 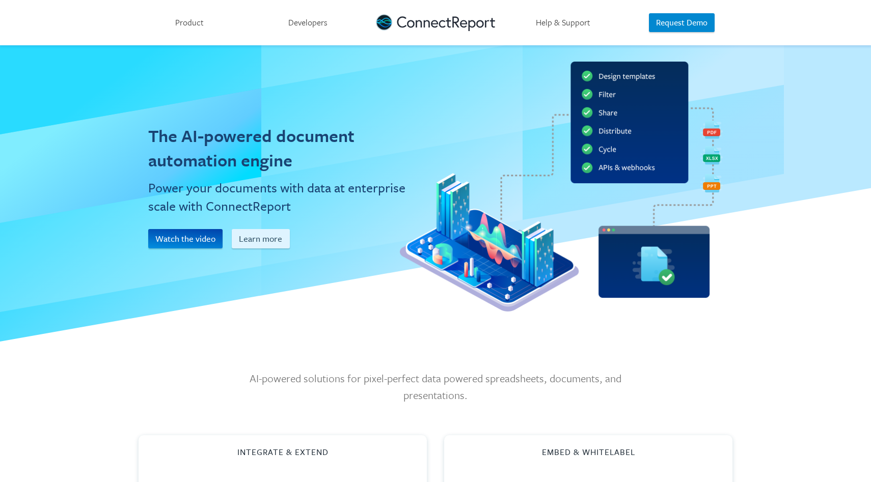 I want to click on h4: Integrate & Extend, so click(x=283, y=452).